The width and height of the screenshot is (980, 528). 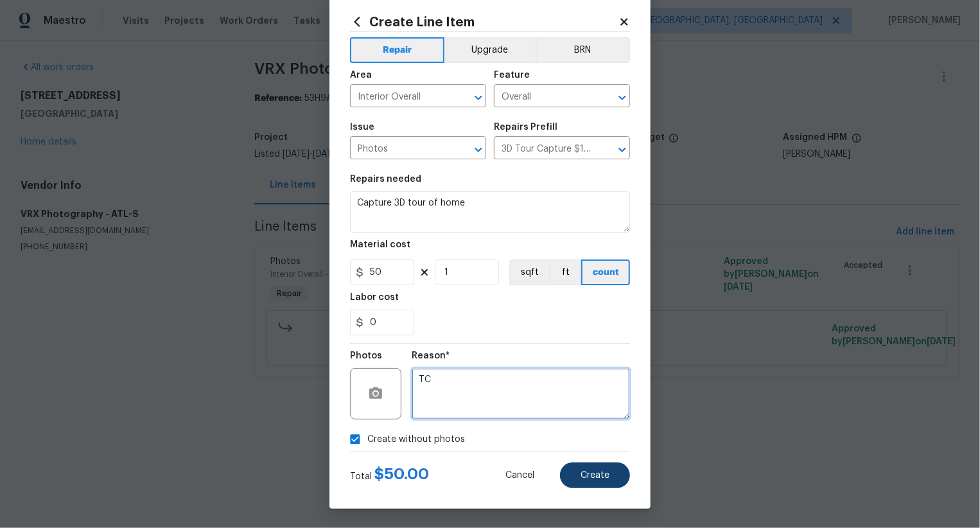 What do you see at coordinates (595, 475) in the screenshot?
I see `span: Create` at bounding box center [595, 475].